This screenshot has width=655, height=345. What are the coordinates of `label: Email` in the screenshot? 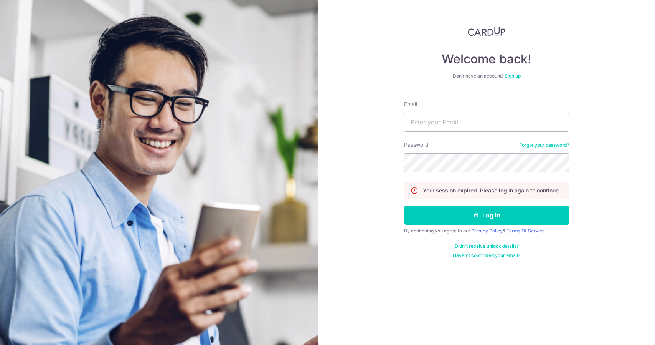 It's located at (411, 104).